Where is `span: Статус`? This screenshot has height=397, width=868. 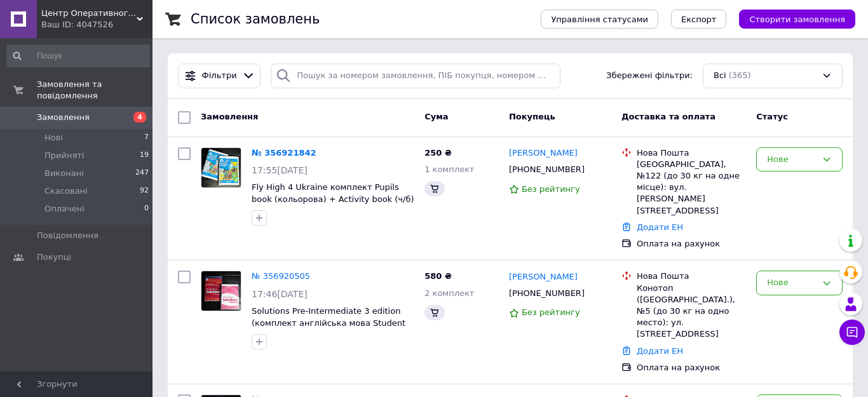
span: Статус is located at coordinates (772, 116).